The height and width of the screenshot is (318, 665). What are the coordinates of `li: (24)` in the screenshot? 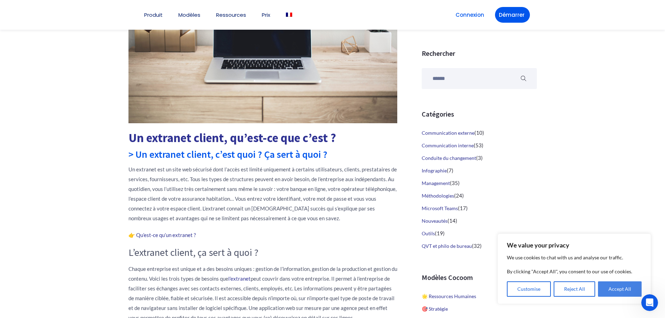 It's located at (479, 196).